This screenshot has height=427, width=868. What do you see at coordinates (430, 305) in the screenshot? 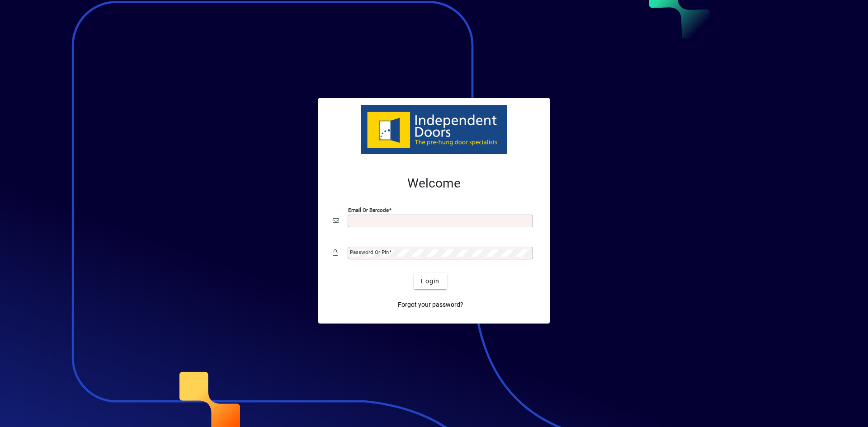
I see `span: Forgot your password?` at bounding box center [430, 305].